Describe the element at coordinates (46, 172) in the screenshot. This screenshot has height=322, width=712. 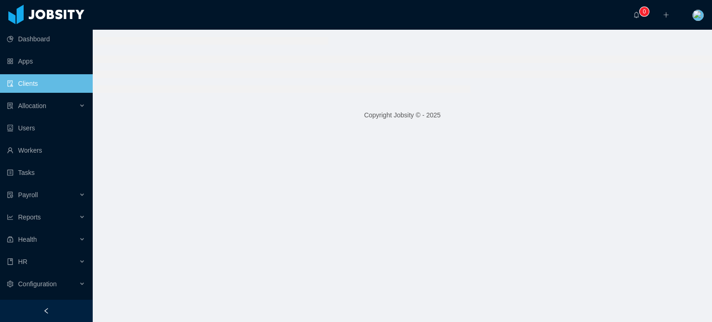
I see `a: icon: profileTasks` at that location.